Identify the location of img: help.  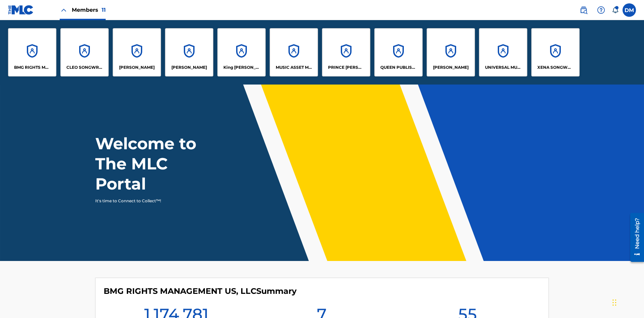
(601, 10).